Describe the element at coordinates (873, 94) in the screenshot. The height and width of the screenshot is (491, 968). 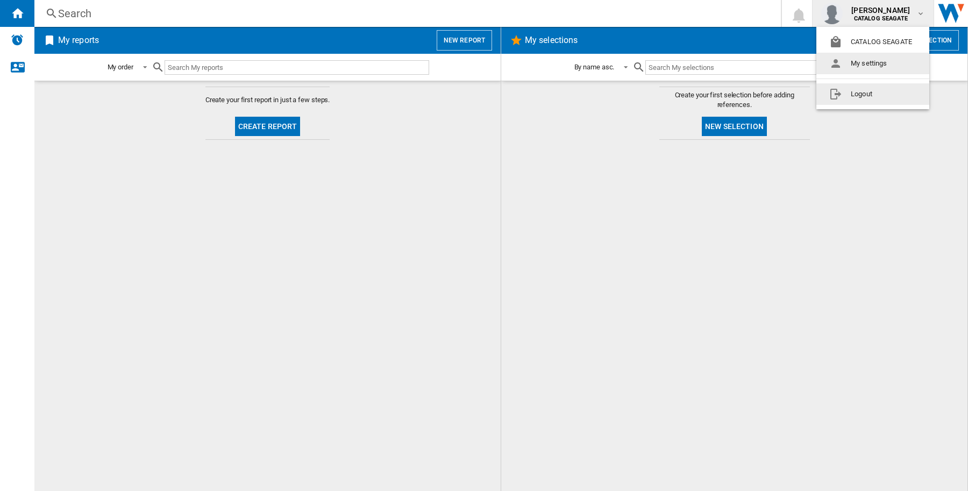
I see `md-menu-item: Logout` at that location.